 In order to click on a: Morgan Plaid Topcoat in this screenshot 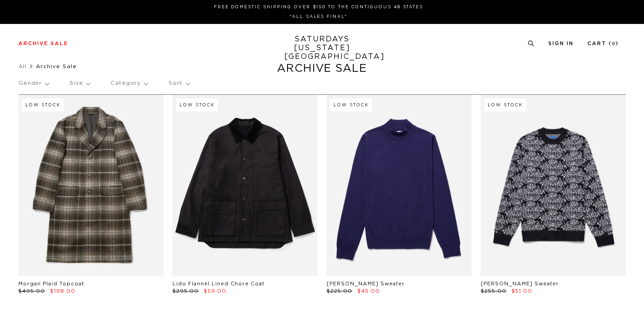, I will do `click(51, 284)`.